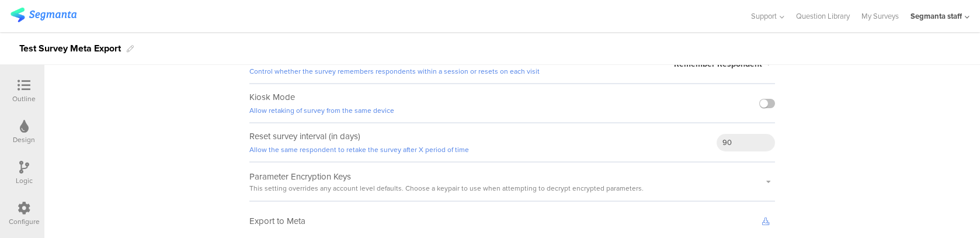  Describe the element at coordinates (70, 49) in the screenshot. I see `div: Test Survey Meta Export` at that location.